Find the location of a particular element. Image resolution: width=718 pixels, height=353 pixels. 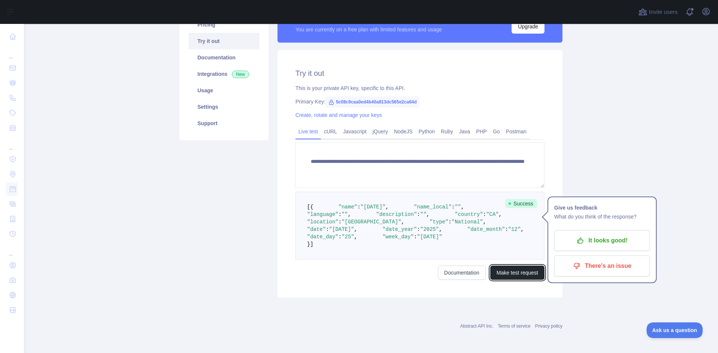

span: "date_month" is located at coordinates (486, 230).